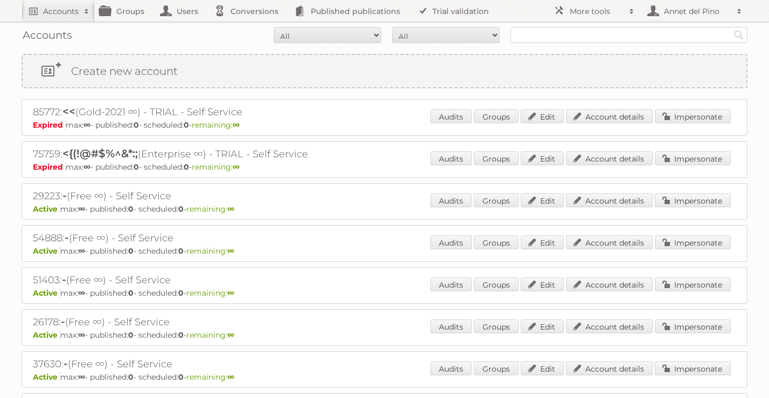 The height and width of the screenshot is (398, 769). I want to click on a: Create new account, so click(384, 71).